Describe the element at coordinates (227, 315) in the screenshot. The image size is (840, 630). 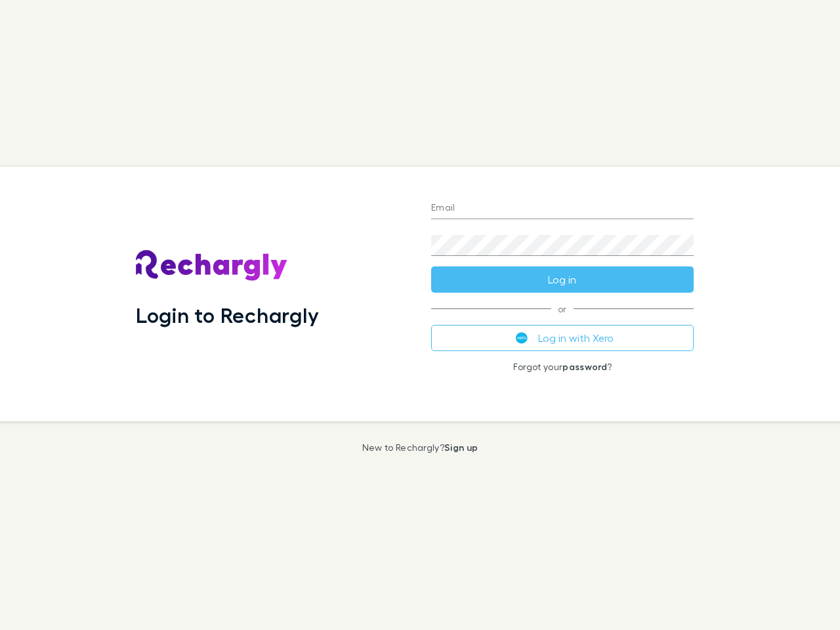
I see `h1: Login to Rechargly` at that location.